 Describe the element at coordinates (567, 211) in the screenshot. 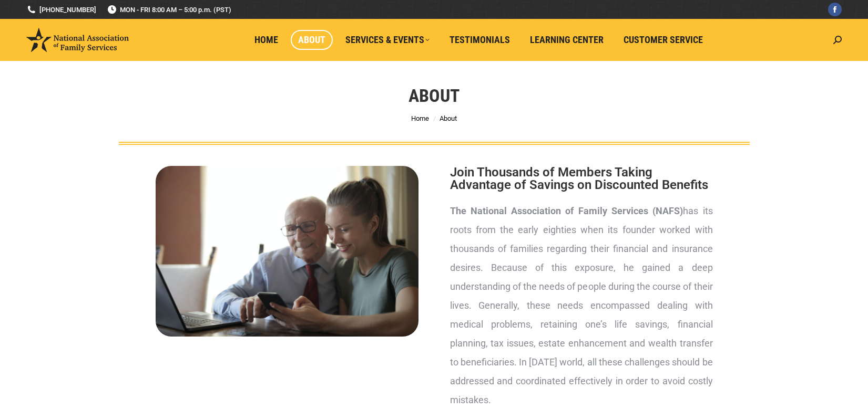

I see `strong: The National Association of Family Services (NAFS)` at that location.